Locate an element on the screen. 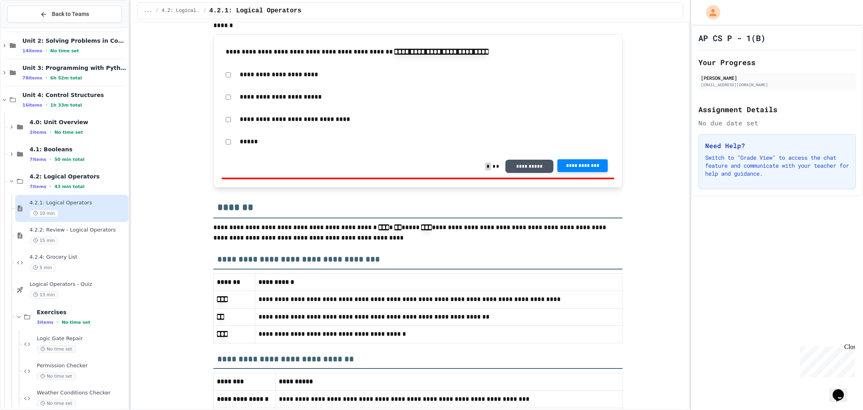 The height and width of the screenshot is (410, 863). span: Weather Conditions Checker is located at coordinates (81, 393).